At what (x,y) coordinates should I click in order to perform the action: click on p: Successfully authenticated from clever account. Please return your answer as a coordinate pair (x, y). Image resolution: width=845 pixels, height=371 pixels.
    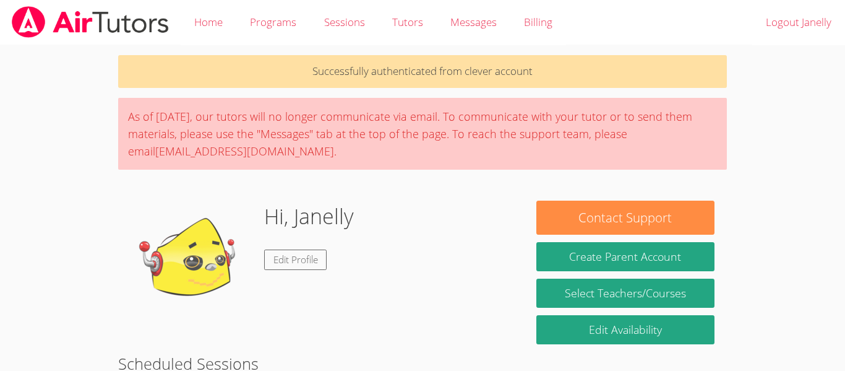
    Looking at the image, I should click on (423, 71).